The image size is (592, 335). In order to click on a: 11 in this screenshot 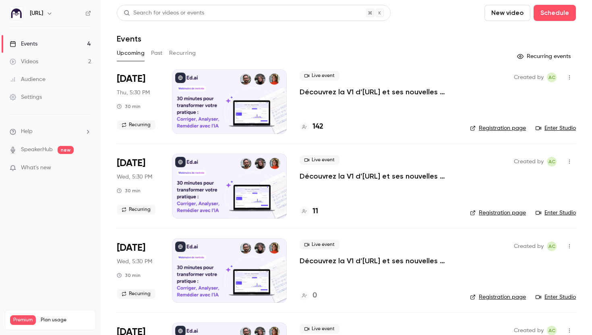, I will do `click(309, 211)`.